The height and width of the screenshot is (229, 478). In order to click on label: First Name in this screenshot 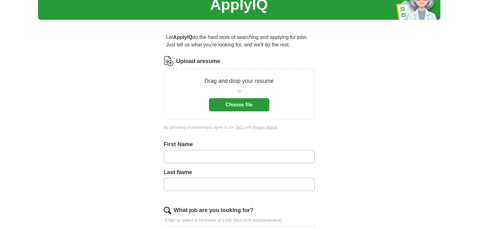, I will do `click(239, 144)`.